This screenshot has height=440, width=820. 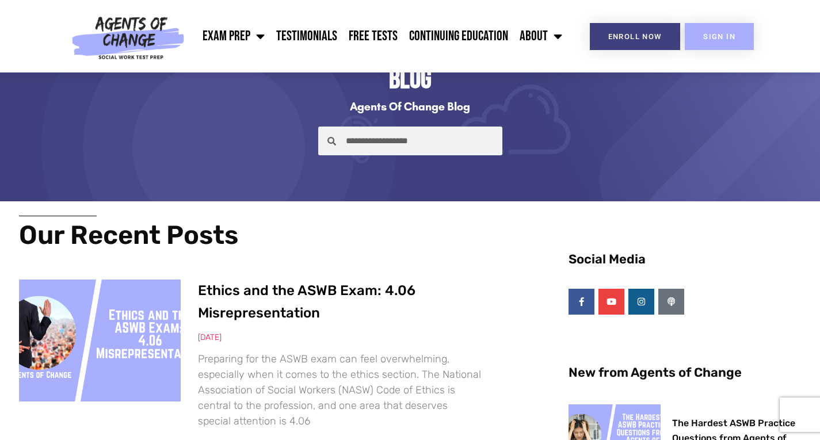 I want to click on h4: New from Agents of Change, so click(x=684, y=373).